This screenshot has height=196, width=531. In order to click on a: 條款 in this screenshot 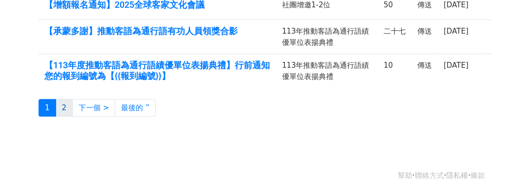, I will do `click(478, 176)`.